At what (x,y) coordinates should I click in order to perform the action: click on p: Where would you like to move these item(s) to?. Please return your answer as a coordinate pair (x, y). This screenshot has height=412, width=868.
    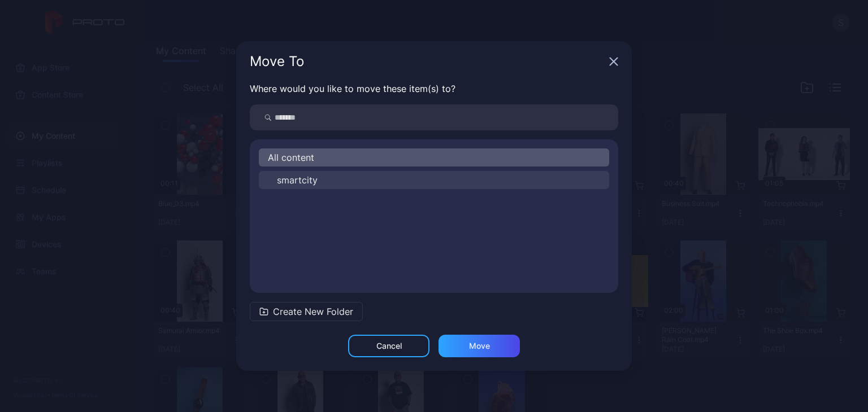
    Looking at the image, I should click on (434, 89).